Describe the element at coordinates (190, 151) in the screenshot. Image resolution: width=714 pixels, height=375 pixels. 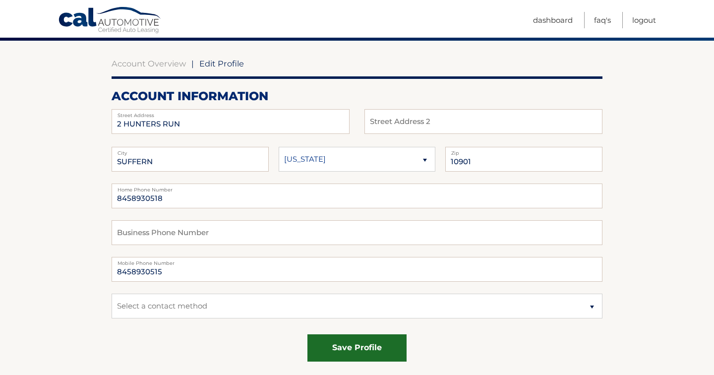
I see `label: City` at that location.